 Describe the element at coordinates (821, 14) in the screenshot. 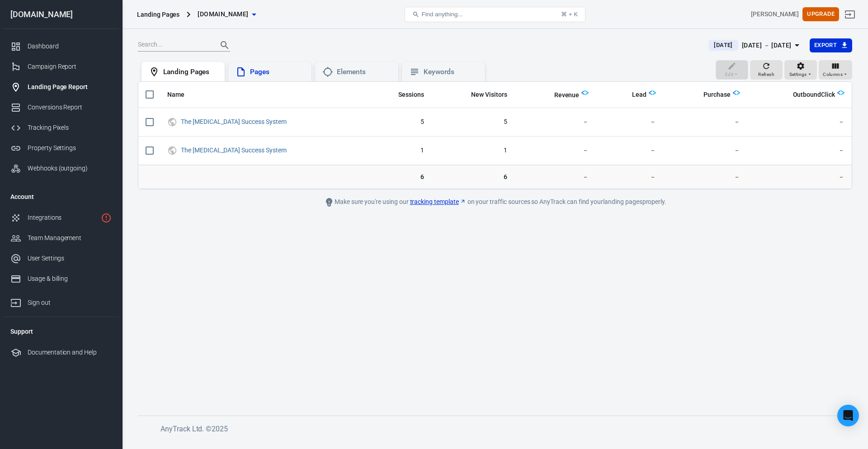

I see `button: Upgrade` at that location.